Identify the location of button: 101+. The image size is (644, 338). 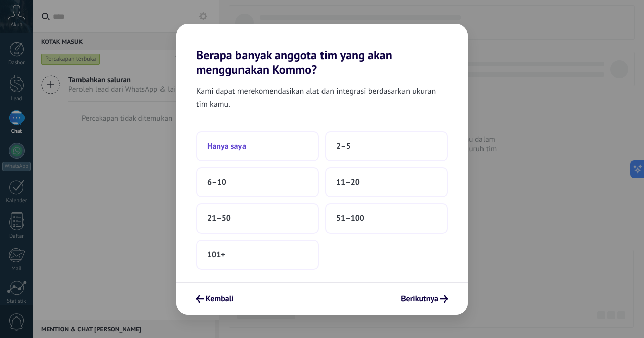
(257, 255).